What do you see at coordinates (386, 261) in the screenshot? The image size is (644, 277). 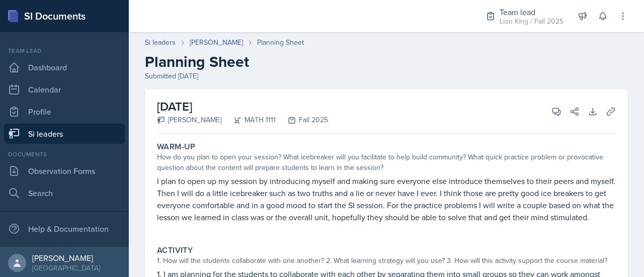 I see `div: 1. How will the students collaborate with one another? 2. What learning strategy will you use? 3....` at bounding box center [386, 261].